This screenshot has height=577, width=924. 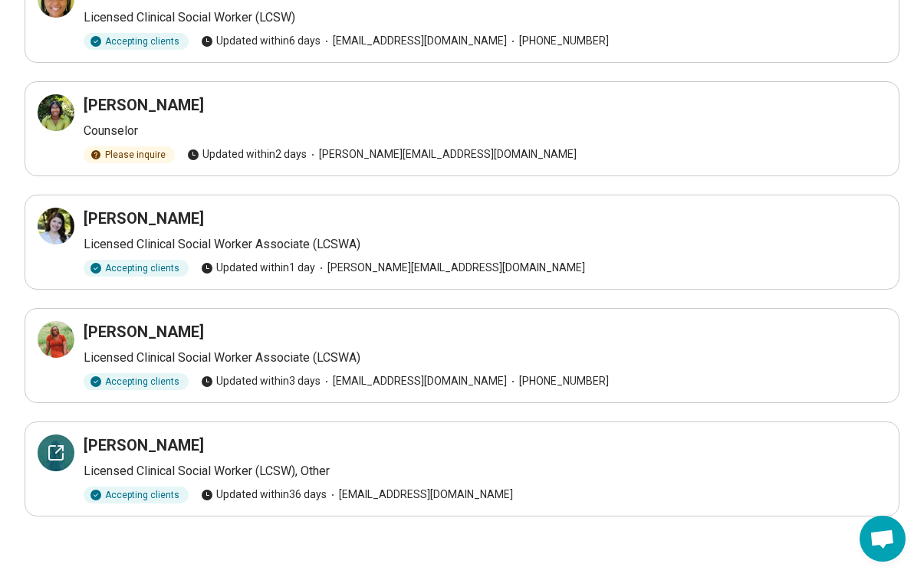 What do you see at coordinates (484, 131) in the screenshot?
I see `p: Counselor` at bounding box center [484, 131].